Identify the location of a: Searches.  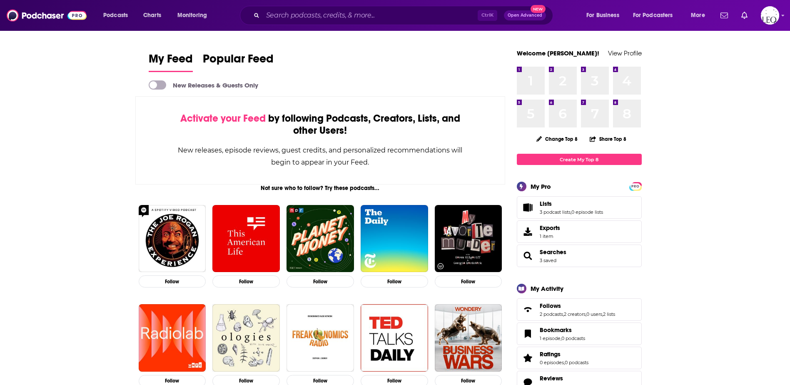
(528, 256).